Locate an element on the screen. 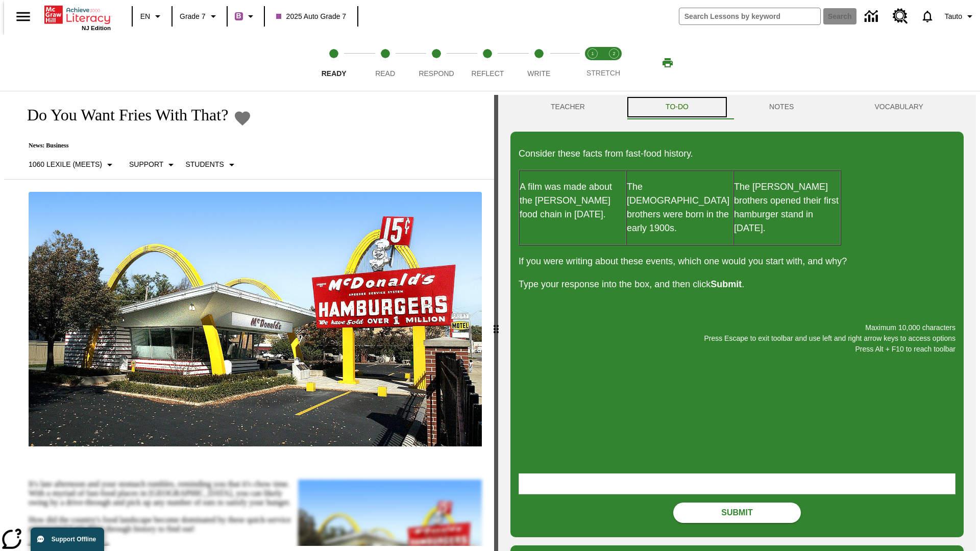  span: EN is located at coordinates (145, 16).